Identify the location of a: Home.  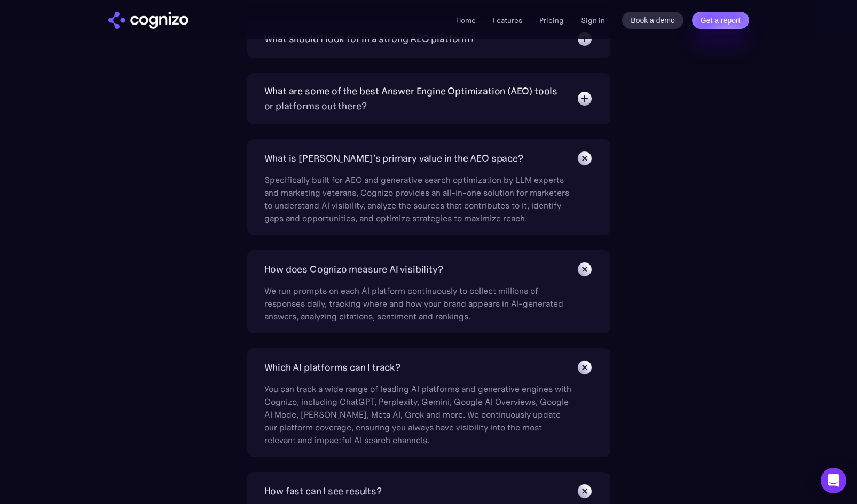
(465, 20).